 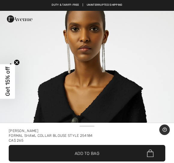 I want to click on img: Bag.svg, so click(x=151, y=153).